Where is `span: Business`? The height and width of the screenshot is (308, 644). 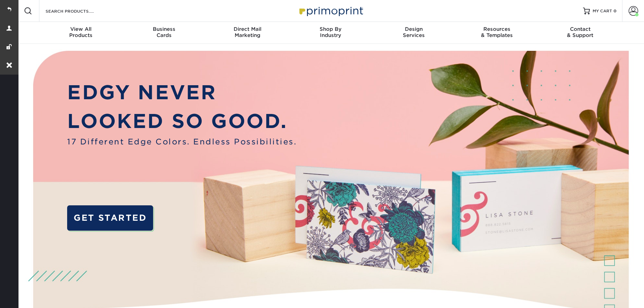 span: Business is located at coordinates (164, 29).